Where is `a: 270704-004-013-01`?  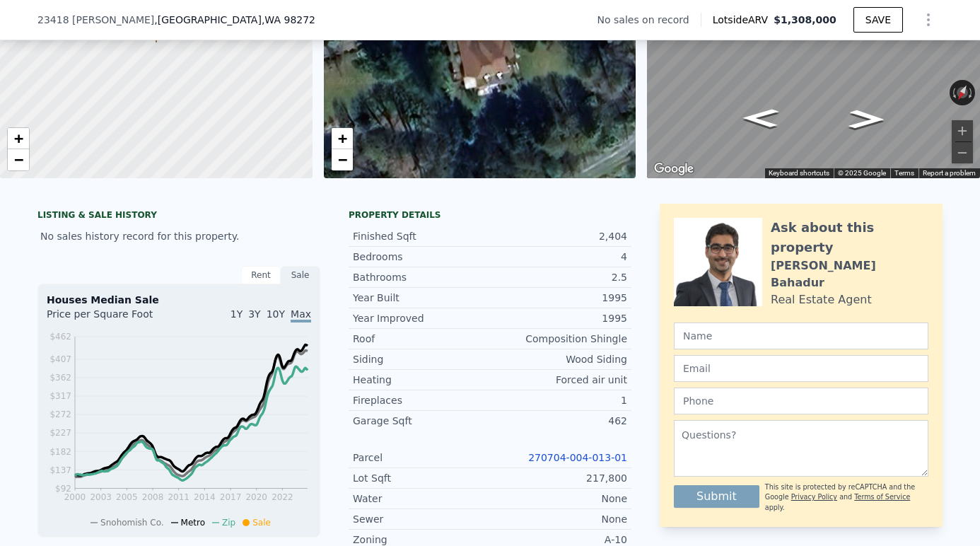 a: 270704-004-013-01 is located at coordinates (577, 458).